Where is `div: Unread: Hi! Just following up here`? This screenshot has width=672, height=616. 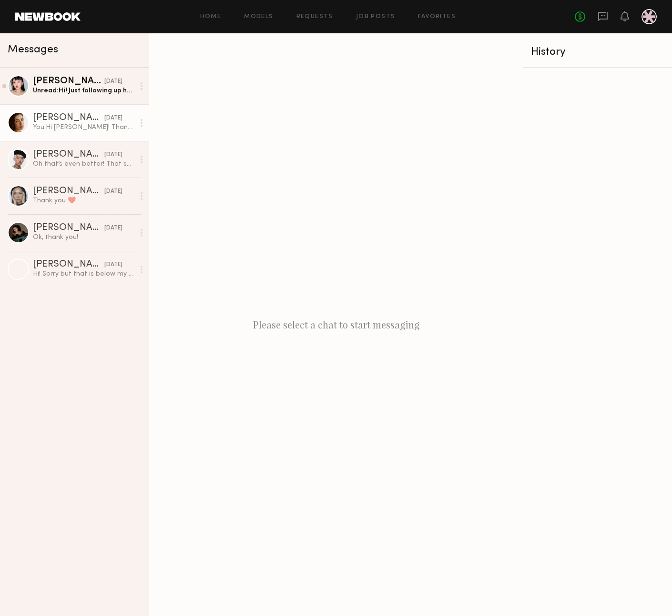
div: Unread: Hi! Just following up here is located at coordinates (83, 90).